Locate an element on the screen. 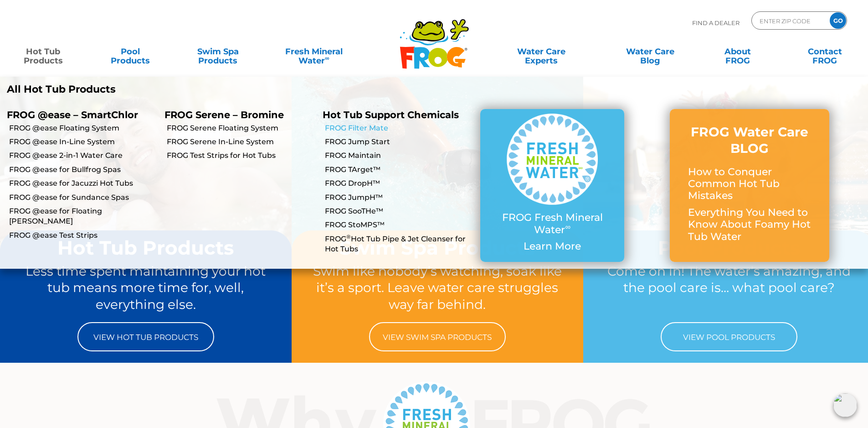  a: Hot Tub Support Chemicals is located at coordinates (390, 114).